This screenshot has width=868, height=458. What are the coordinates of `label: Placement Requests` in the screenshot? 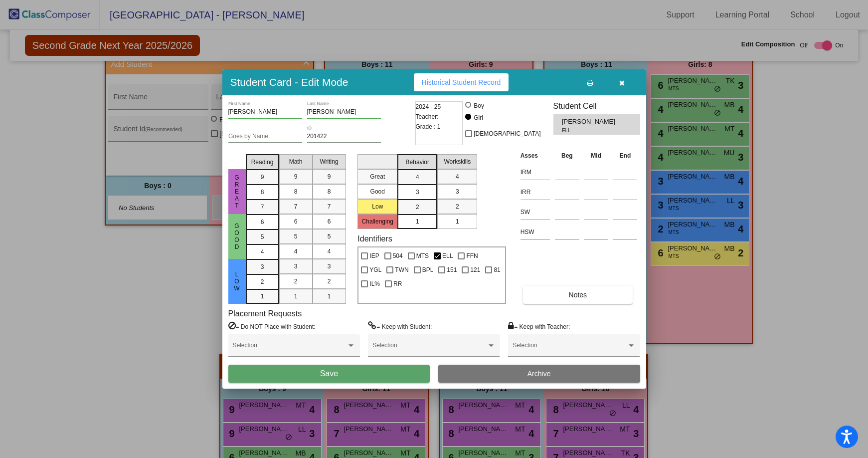 It's located at (265, 313).